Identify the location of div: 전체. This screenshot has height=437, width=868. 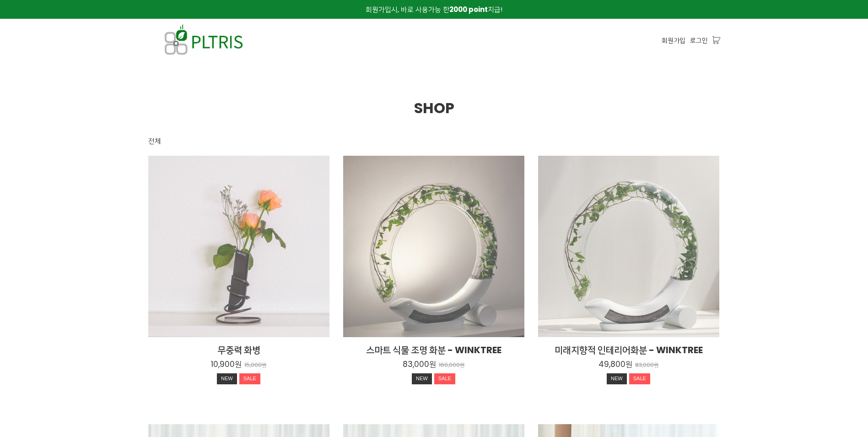
(155, 141).